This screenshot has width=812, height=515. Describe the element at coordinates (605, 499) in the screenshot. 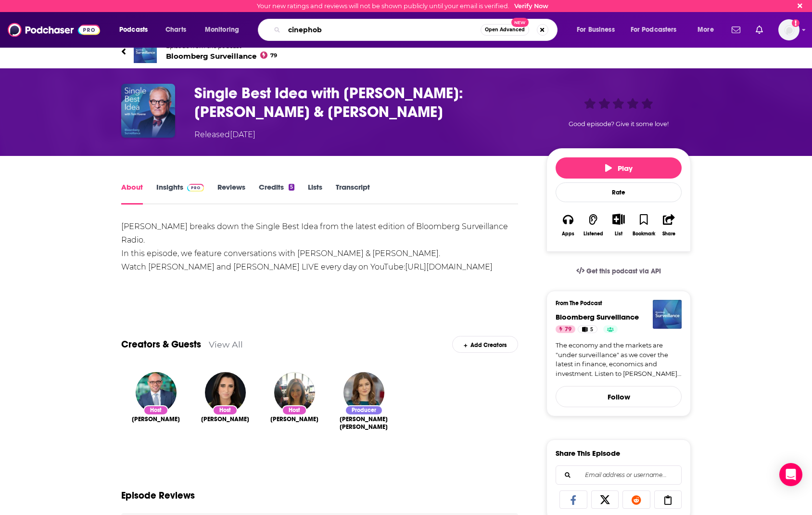

I see `a: Share on X/Twitter` at that location.